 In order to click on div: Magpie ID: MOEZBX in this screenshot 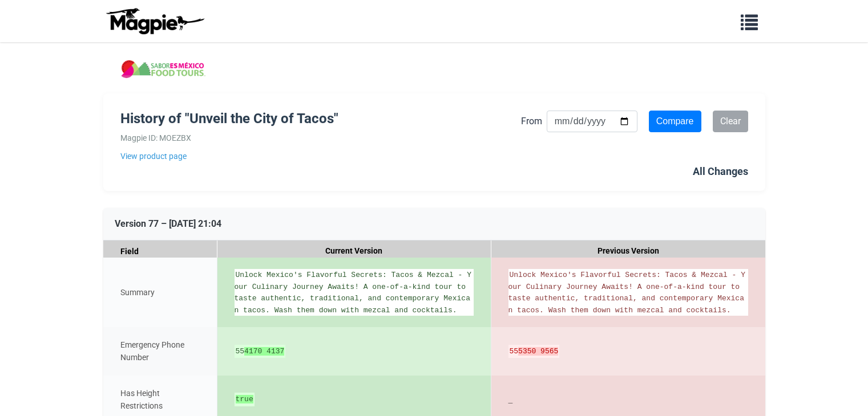, I will do `click(321, 138)`.